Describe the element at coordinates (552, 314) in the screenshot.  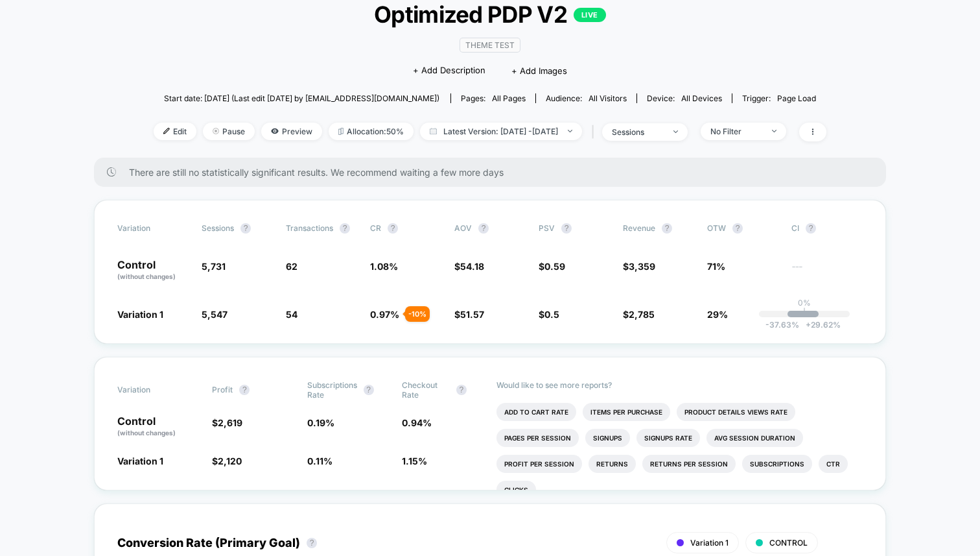
I see `span: 0.5` at that location.